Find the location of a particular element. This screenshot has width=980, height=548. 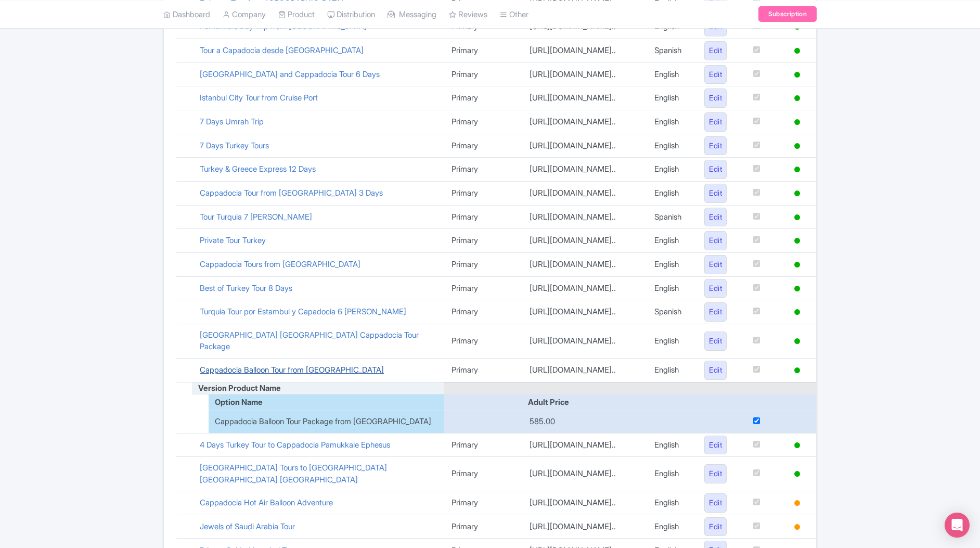

a: Subscription is located at coordinates (788, 14).